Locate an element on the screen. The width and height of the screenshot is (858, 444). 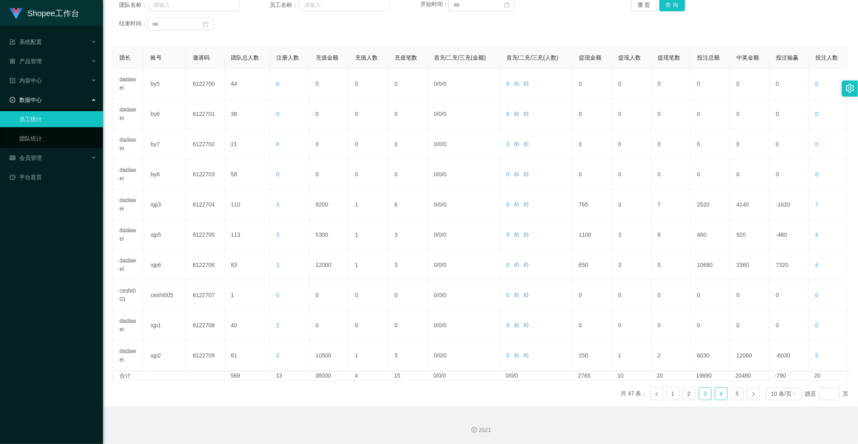
td: 250 is located at coordinates (592, 355).